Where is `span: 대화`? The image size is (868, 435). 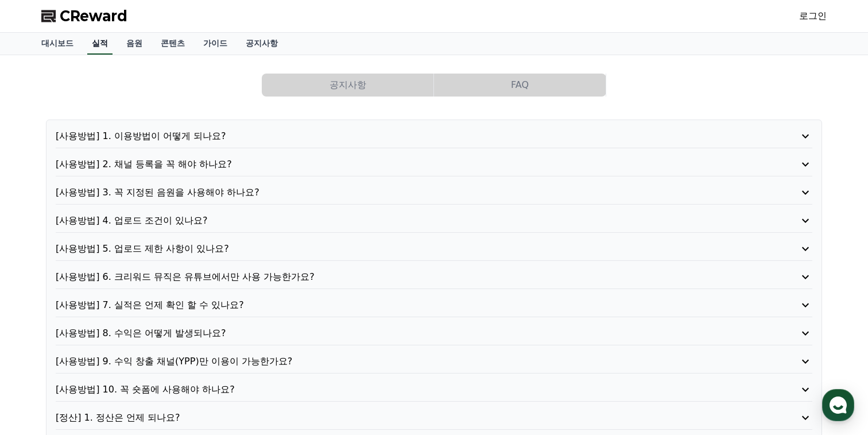 span: 대화 is located at coordinates (112, 362).